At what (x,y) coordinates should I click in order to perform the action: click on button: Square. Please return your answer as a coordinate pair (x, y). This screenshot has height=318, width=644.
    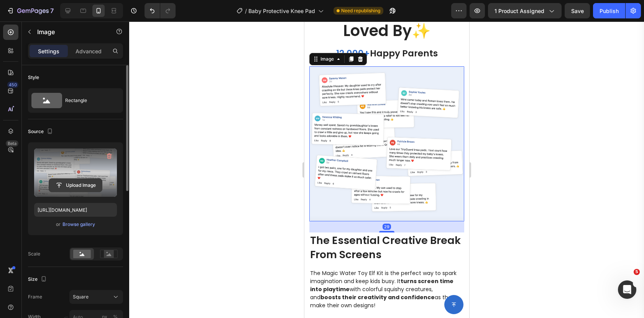
    Looking at the image, I should click on (96, 297).